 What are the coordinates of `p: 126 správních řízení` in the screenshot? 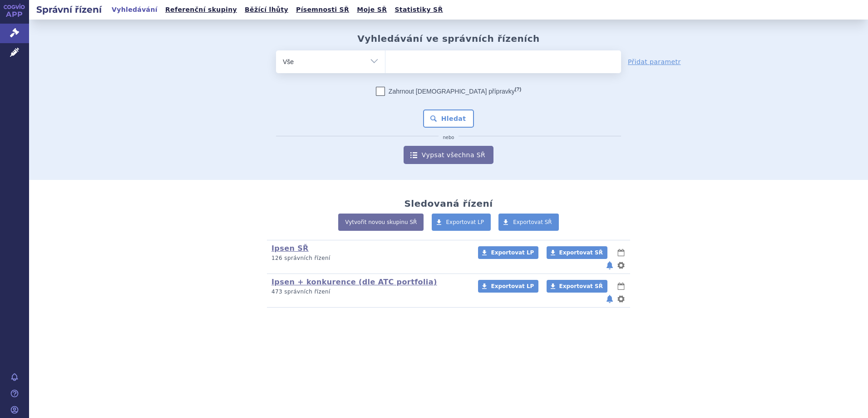 It's located at (369, 258).